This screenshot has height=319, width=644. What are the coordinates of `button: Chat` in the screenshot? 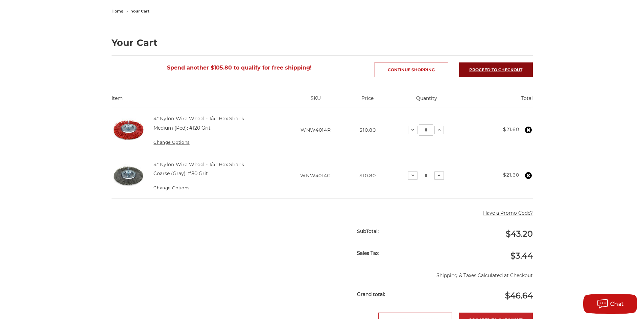 It's located at (610, 304).